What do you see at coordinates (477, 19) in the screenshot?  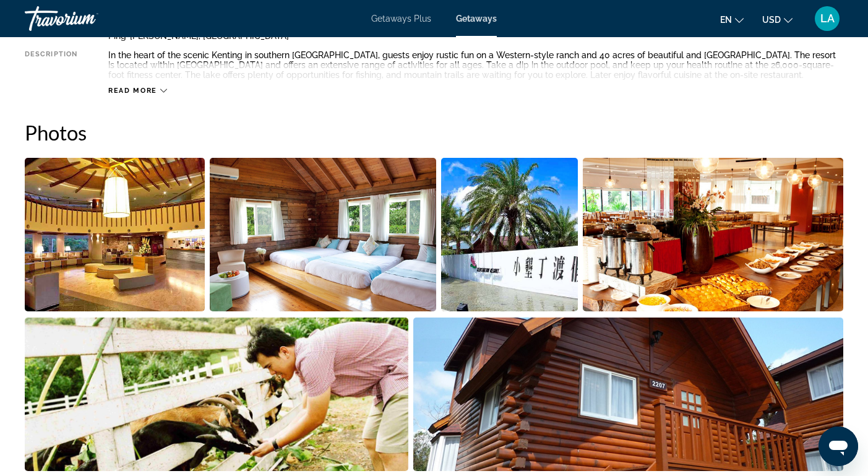 I see `span: Getaways` at bounding box center [477, 19].